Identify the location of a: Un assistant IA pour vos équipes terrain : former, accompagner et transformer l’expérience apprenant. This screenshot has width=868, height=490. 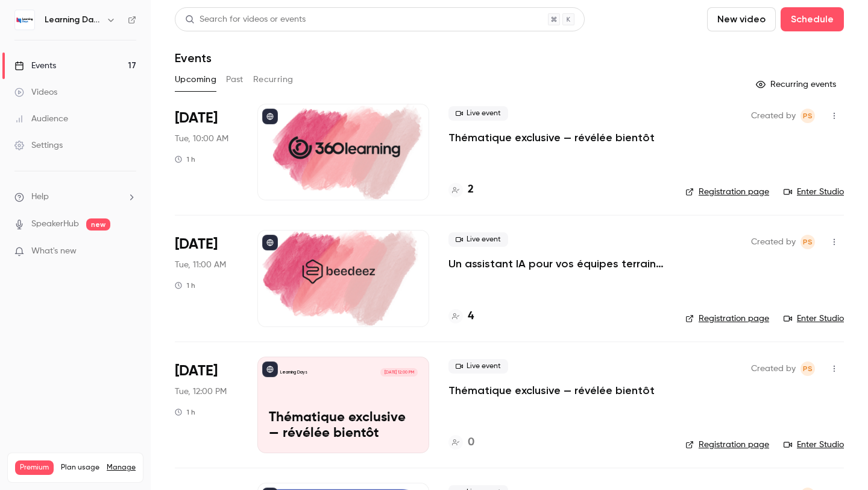
(557, 264).